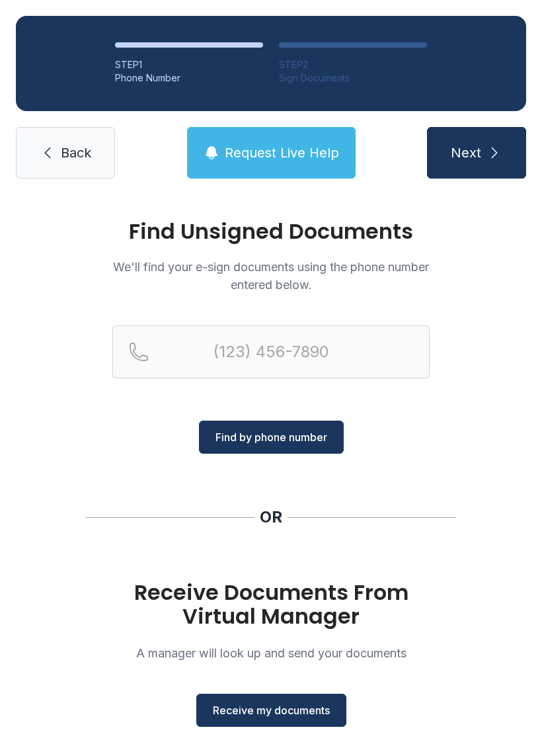 Image resolution: width=542 pixels, height=748 pixels. I want to click on h1: Find Unsigned Documents, so click(271, 231).